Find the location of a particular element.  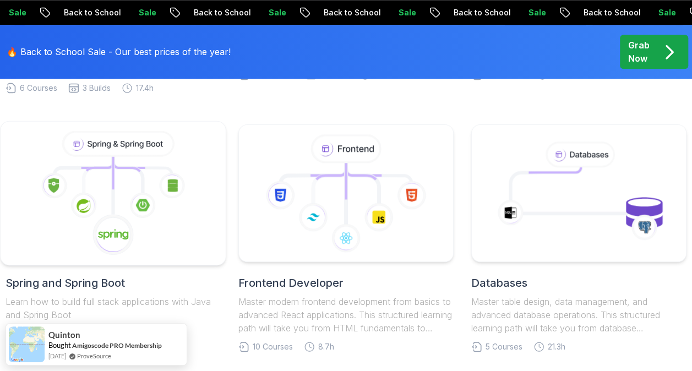

a: Amigoscode PRO Membership is located at coordinates (117, 345).